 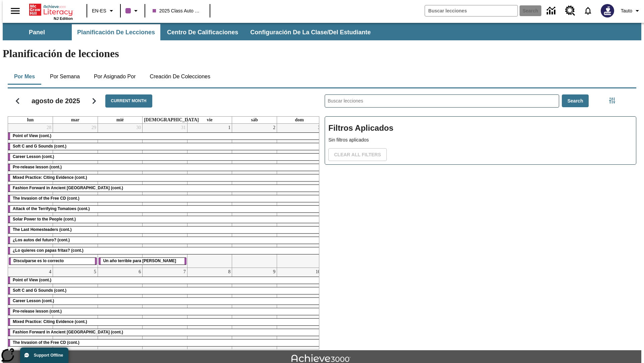 I want to click on span: Un año terrible para Armstrong, so click(x=140, y=261).